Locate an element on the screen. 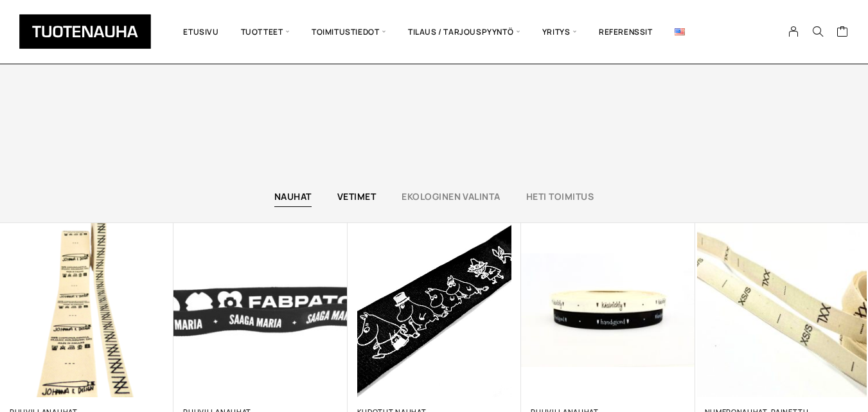  img: Tuotenauha Oy is located at coordinates (85, 31).